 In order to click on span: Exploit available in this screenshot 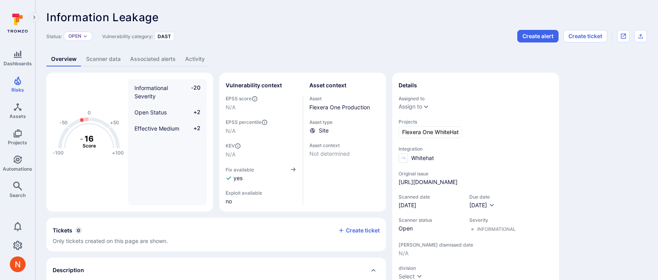, I will do `click(244, 193)`.